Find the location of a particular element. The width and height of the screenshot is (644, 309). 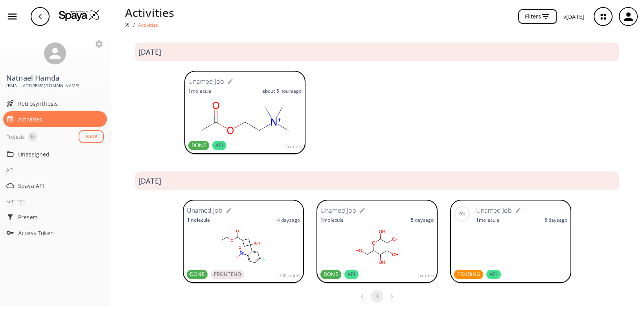

div: Activities is located at coordinates (55, 119).